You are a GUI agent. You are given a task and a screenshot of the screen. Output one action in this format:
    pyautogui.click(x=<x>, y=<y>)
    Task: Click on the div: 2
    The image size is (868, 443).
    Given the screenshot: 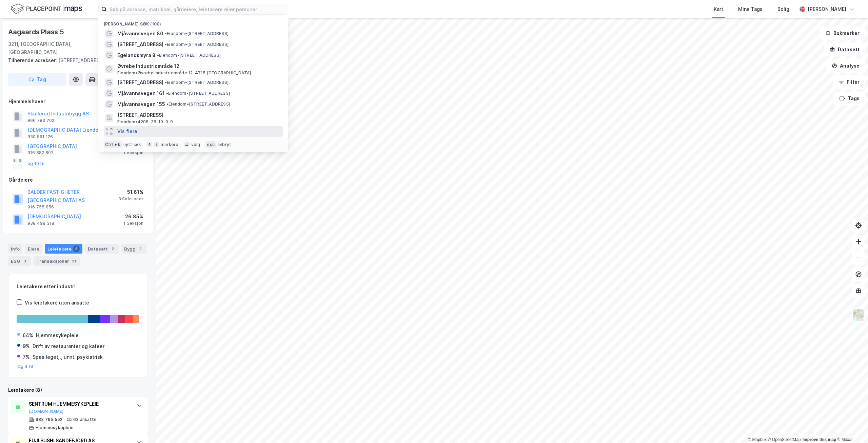 What is the action you would take?
    pyautogui.click(x=113, y=249)
    